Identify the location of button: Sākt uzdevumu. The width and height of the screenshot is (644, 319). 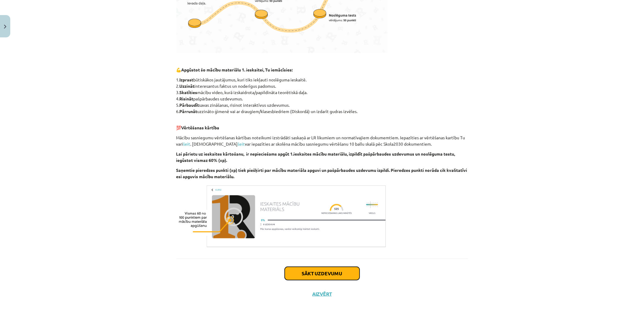
(322, 274).